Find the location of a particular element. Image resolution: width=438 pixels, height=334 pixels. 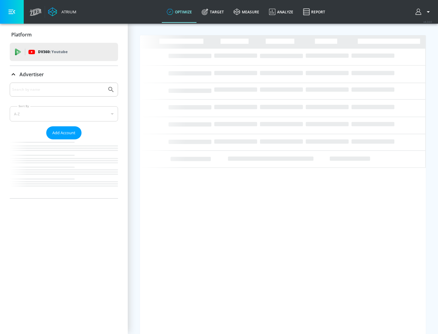

a: measure is located at coordinates (246, 12).